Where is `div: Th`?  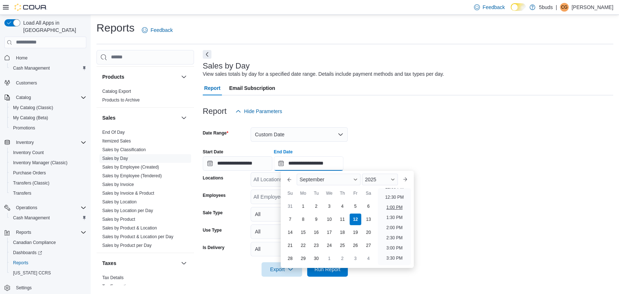
div: Th is located at coordinates (342, 193).